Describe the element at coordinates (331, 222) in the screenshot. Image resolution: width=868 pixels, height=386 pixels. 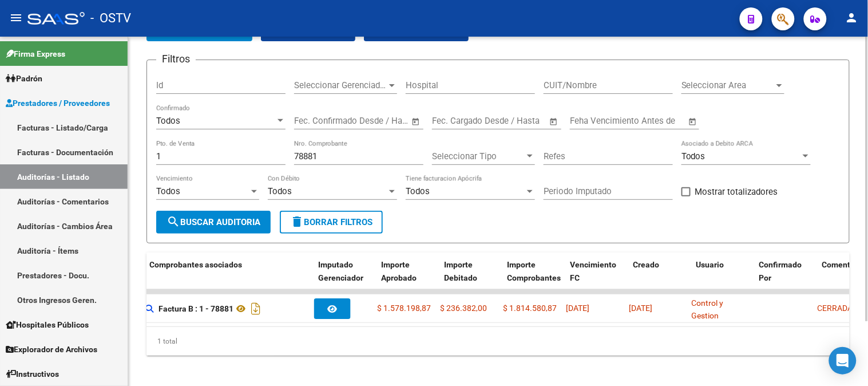
I see `span: Borrar Filtros` at that location.